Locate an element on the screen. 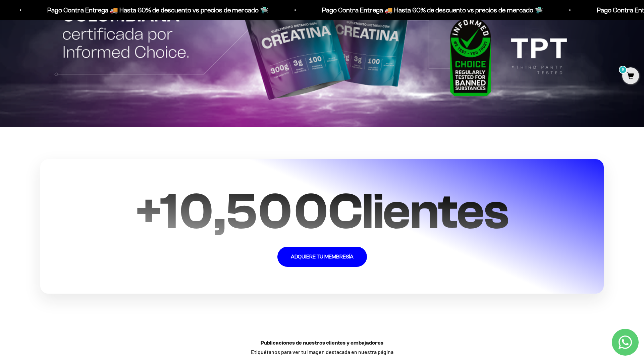  h3: Publicaciones de nuestros clientes y embajadores is located at coordinates (322, 343).